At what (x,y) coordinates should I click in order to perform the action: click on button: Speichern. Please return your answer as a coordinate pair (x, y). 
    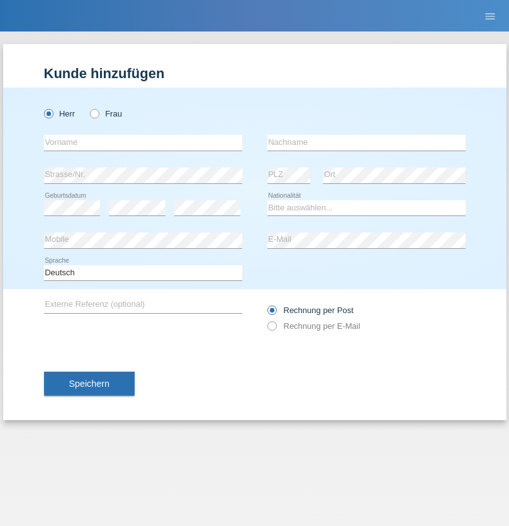
    Looking at the image, I should click on (89, 383).